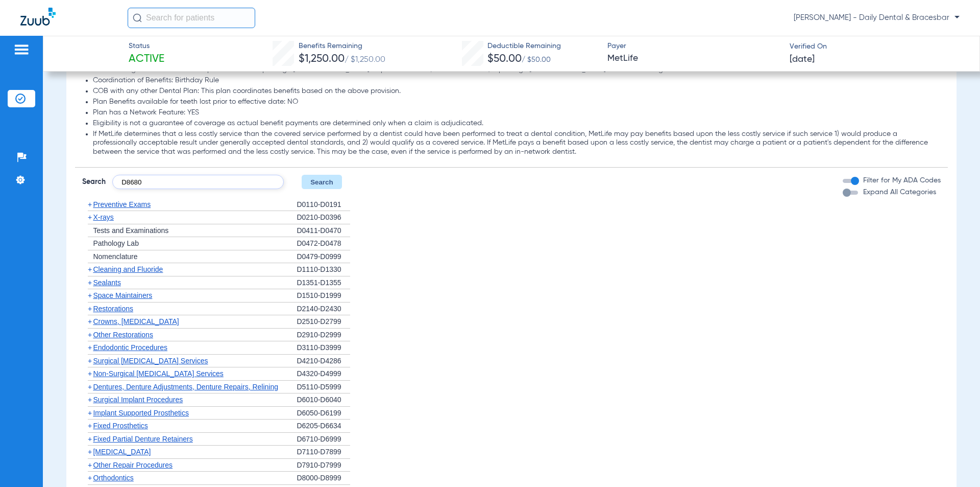  I want to click on div: D1110-D1330, so click(323, 270).